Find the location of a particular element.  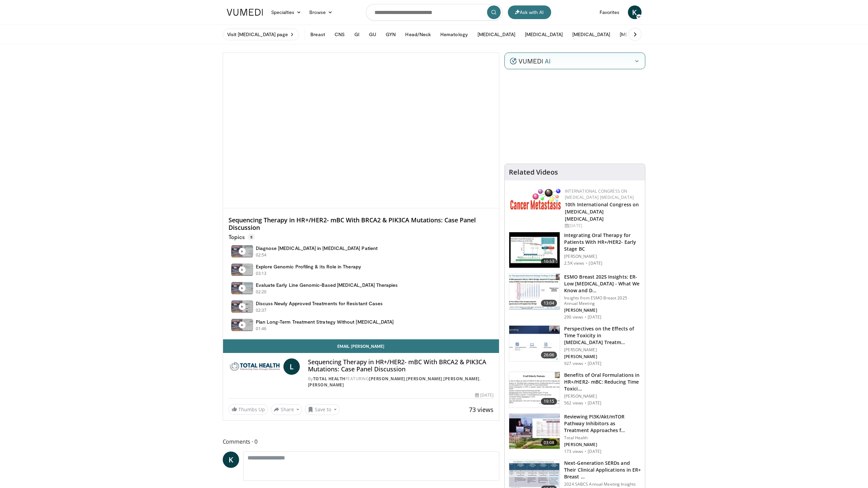

img: vumedi-ai-logo.v2.svg is located at coordinates (530, 61).